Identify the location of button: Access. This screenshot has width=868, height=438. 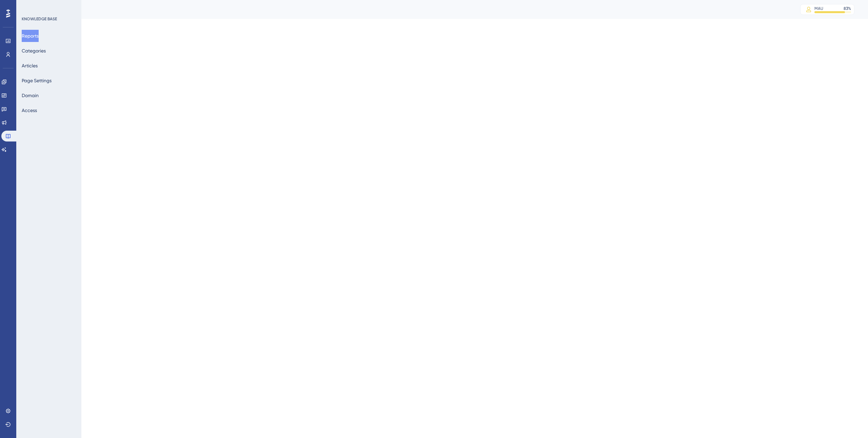
(29, 111).